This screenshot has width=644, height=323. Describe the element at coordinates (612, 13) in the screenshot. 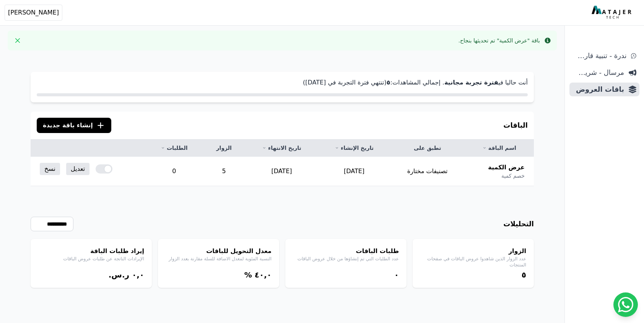

I see `img: MatajerTech Logo` at that location.